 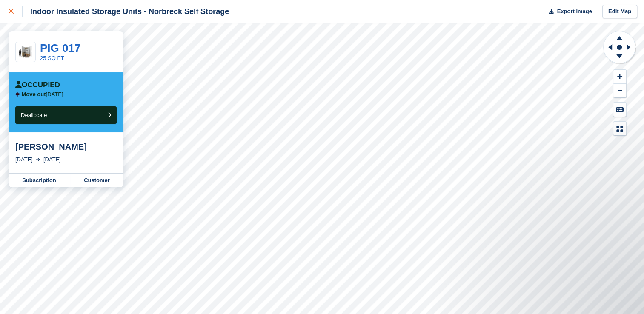 What do you see at coordinates (39, 180) in the screenshot?
I see `a: Subscription` at bounding box center [39, 180].